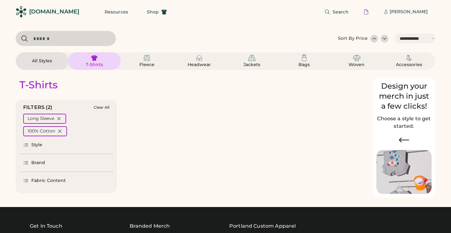 This screenshot has width=451, height=233. Describe the element at coordinates (252, 65) in the screenshot. I see `div: Jackets` at that location.